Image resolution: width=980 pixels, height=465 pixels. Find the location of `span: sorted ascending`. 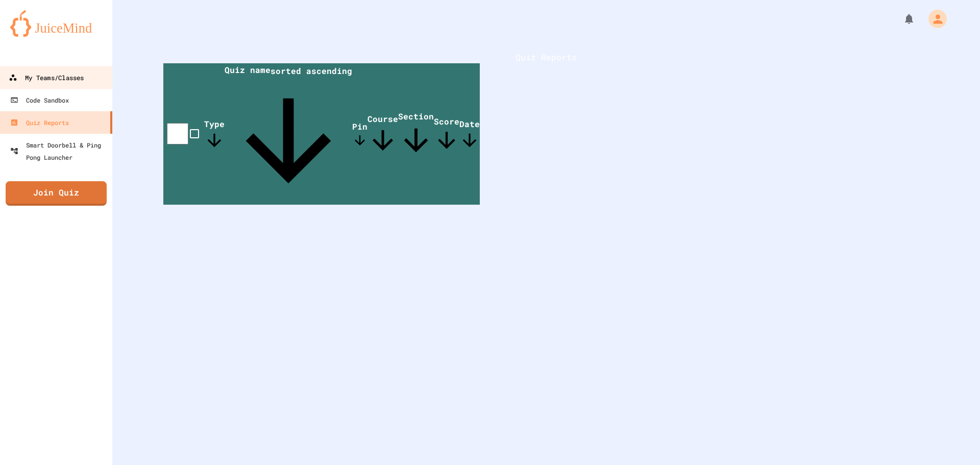

span: sorted ascending is located at coordinates (311, 70).